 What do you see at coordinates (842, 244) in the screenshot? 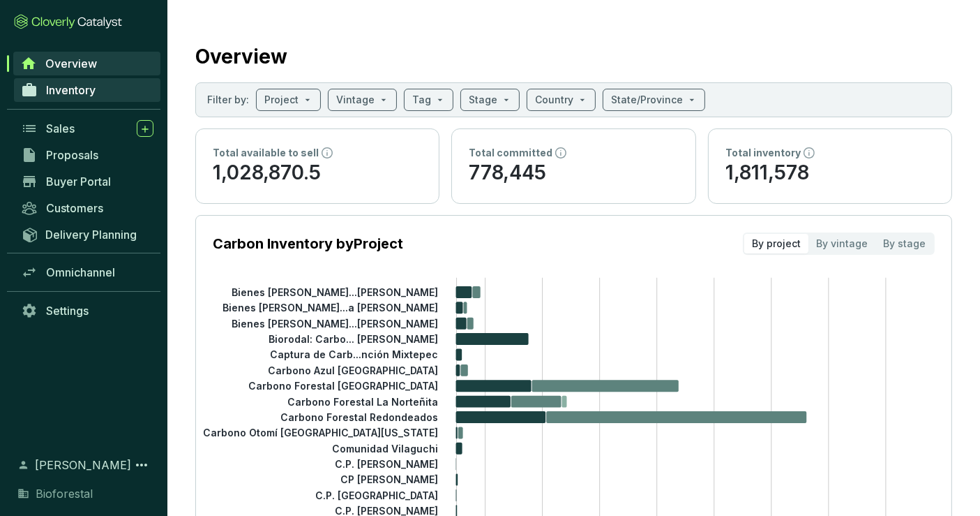
I see `div: By vintage` at bounding box center [842, 244].